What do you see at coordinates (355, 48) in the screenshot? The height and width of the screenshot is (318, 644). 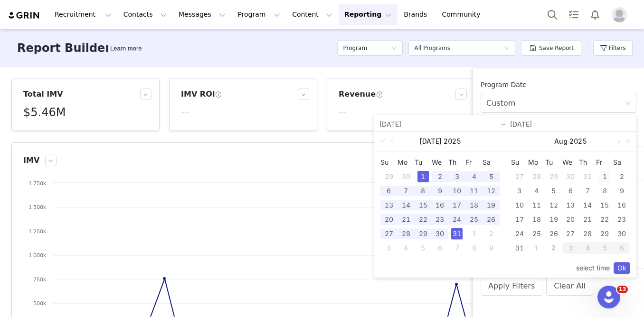 I see `h5: Program` at bounding box center [355, 48].